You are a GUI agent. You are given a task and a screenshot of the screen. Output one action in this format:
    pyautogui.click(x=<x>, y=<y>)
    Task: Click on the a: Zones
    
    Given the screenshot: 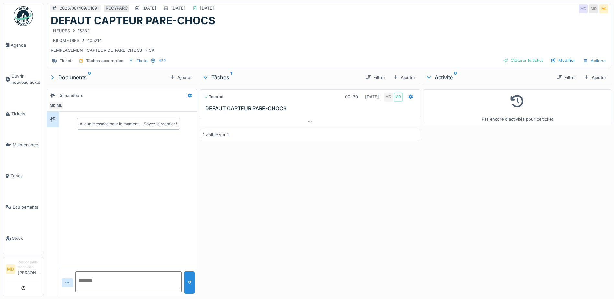 What is the action you would take?
    pyautogui.click(x=23, y=176)
    